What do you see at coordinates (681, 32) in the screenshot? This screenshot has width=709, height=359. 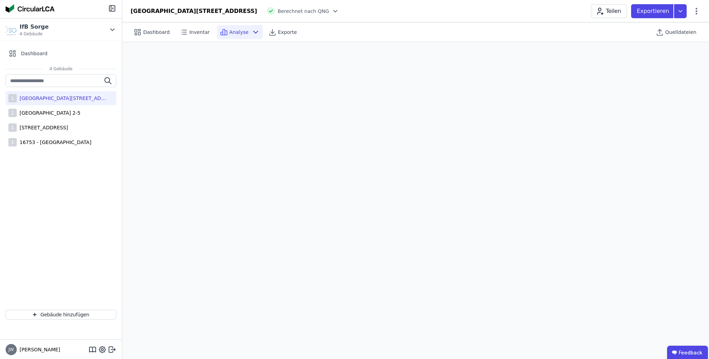 I see `span: Quelldateien` at bounding box center [681, 32].